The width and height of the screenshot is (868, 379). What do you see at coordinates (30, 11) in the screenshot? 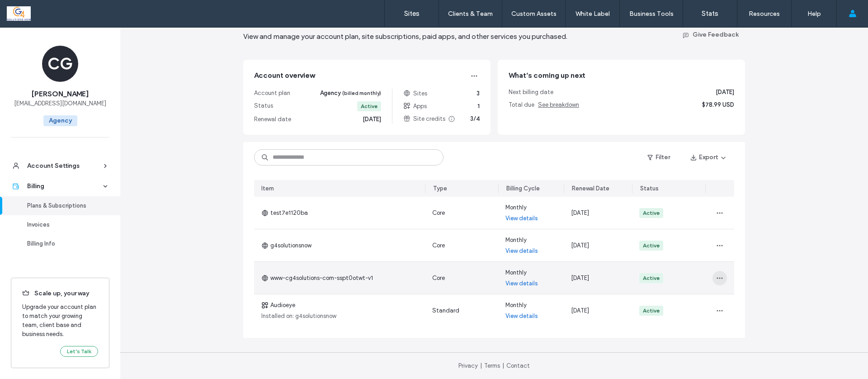
I see `span: Help` at bounding box center [30, 11].